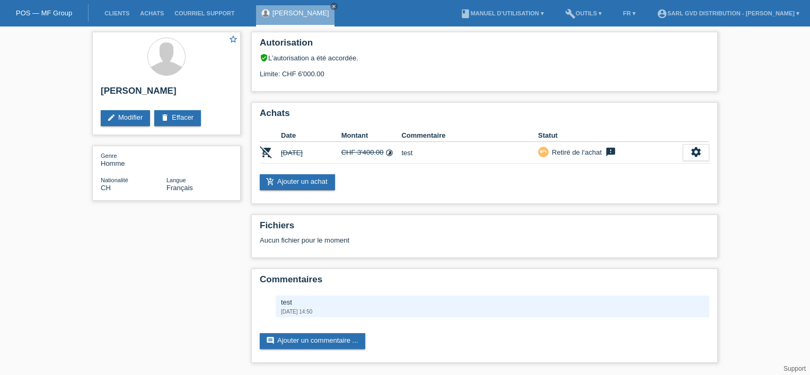  What do you see at coordinates (470, 136) in the screenshot?
I see `th: Commentaire` at bounding box center [470, 136].